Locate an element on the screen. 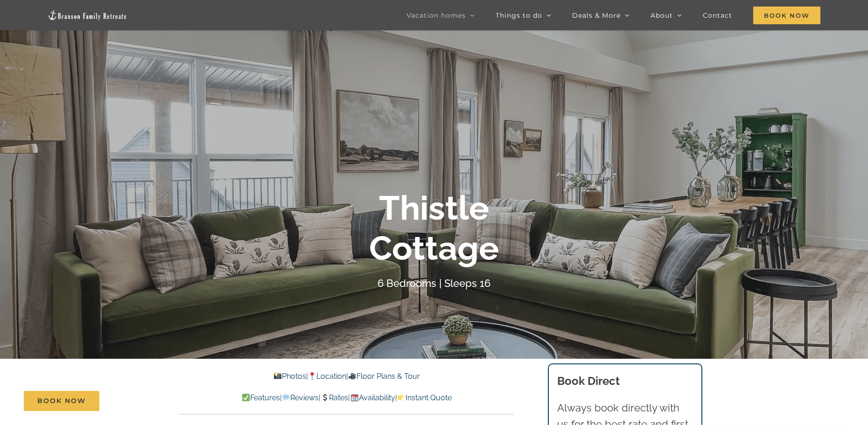 The height and width of the screenshot is (425, 868). img: Branson Family Retreats Logo is located at coordinates (87, 15).